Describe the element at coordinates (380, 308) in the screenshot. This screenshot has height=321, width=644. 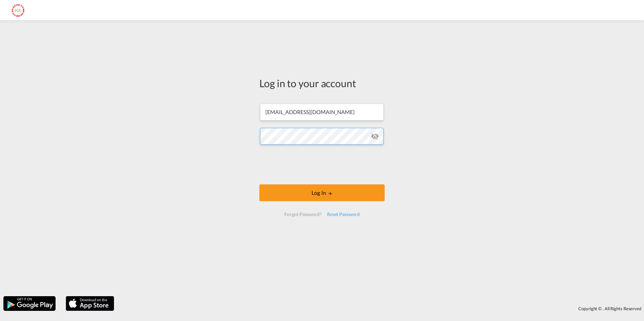
I see `div: Copyright © . All Rights Reserved` at that location.